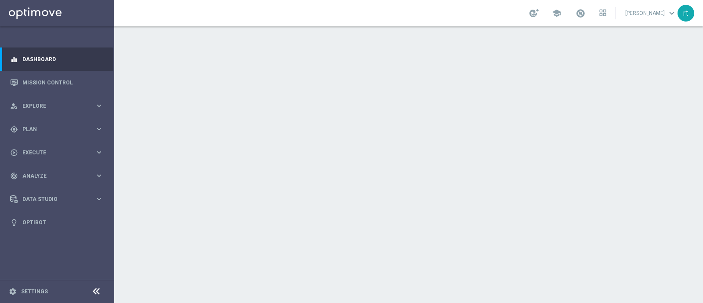  Describe the element at coordinates (63, 59) in the screenshot. I see `a: Dashboard` at that location.